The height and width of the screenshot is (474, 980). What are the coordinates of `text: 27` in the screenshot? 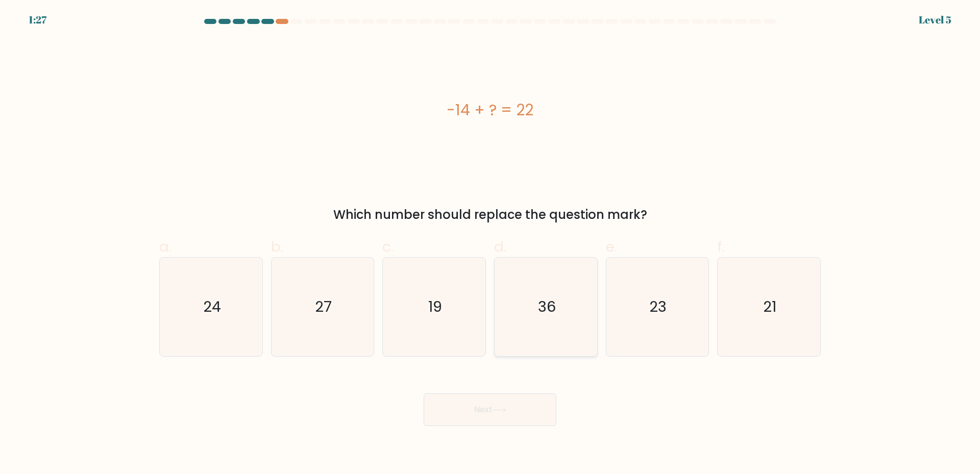 It's located at (323, 306).